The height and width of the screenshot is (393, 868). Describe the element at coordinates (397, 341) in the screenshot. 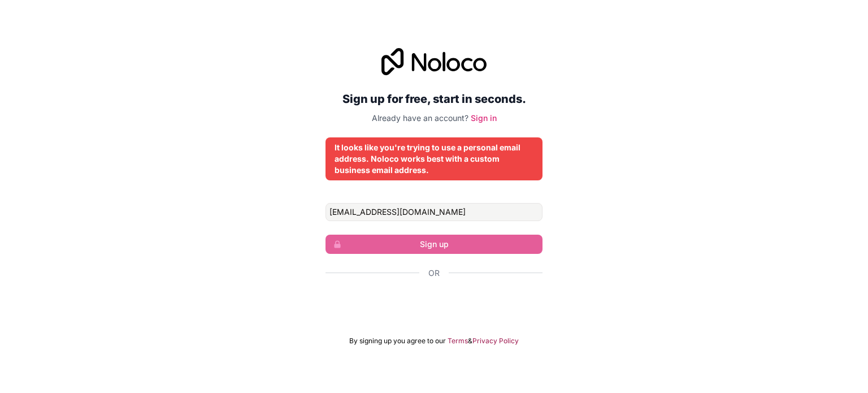

I see `span: By signing up you agree to our` at that location.